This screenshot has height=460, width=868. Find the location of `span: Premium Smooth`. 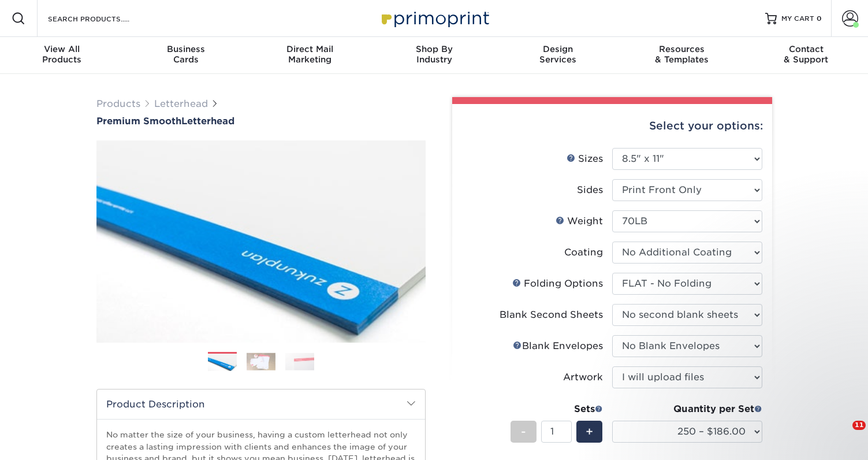

span: Premium Smooth is located at coordinates (138, 121).